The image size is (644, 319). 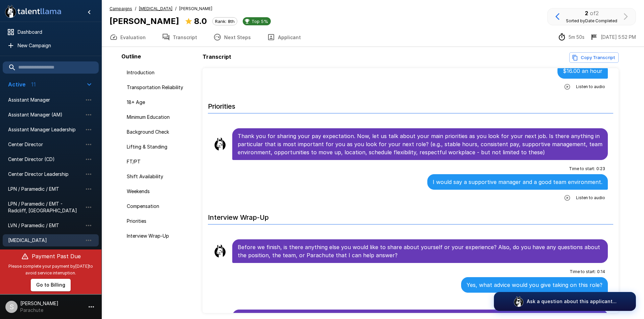 I want to click on span: Weekends, so click(x=161, y=191).